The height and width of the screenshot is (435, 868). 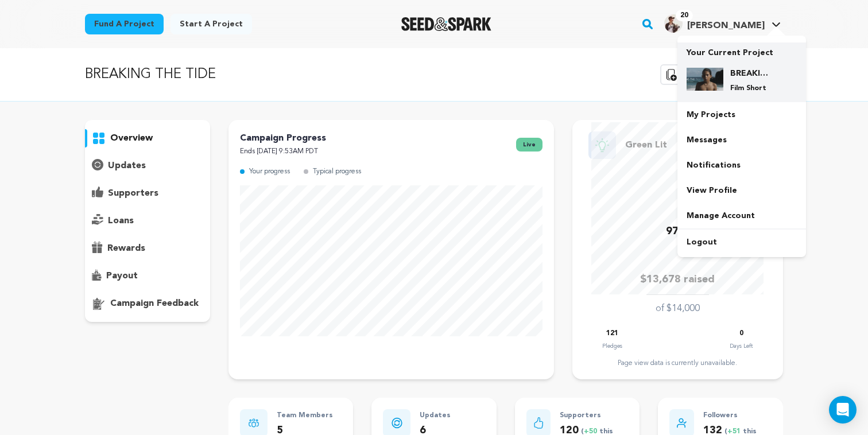 I want to click on p: campaign feedback, so click(x=154, y=303).